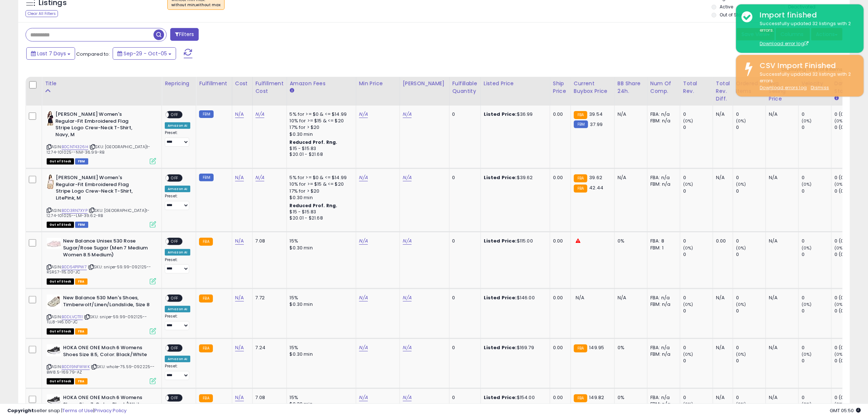 The height and width of the screenshot is (418, 868). I want to click on img: 31IIiXcjnoL._SL40_.jpg, so click(54, 244).